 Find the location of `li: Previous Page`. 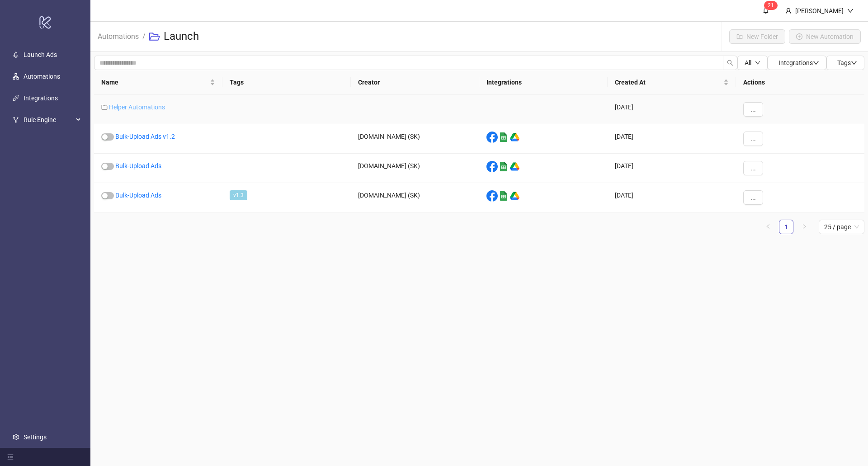

li: Previous Page is located at coordinates (768, 227).